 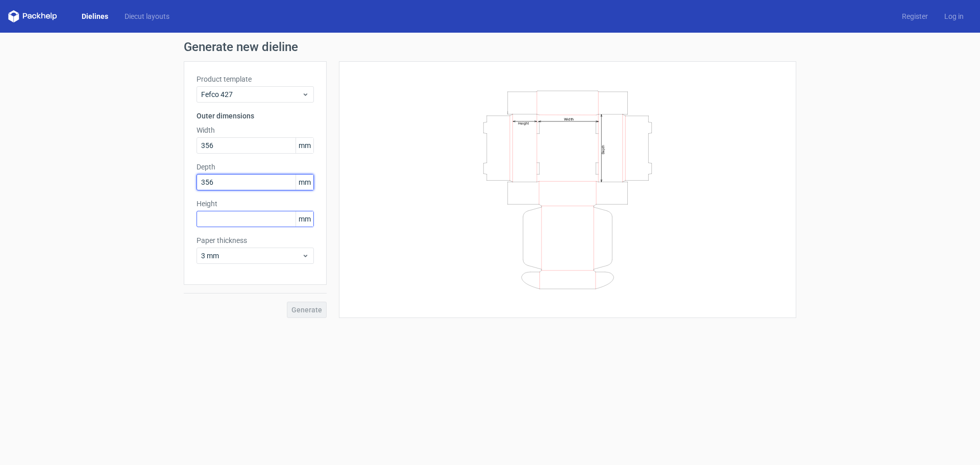 What do you see at coordinates (256, 116) in the screenshot?
I see `h3: Outer dimensions` at bounding box center [256, 116].